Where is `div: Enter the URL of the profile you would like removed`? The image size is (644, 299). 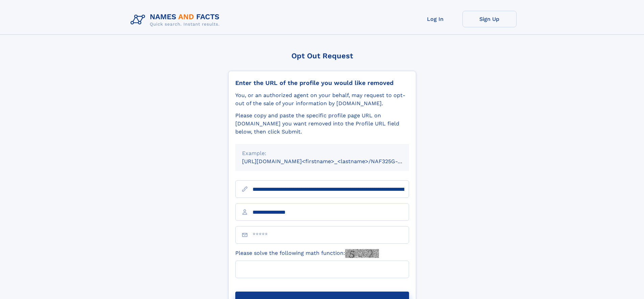 div: Enter the URL of the profile you would like removed is located at coordinates (322, 83).